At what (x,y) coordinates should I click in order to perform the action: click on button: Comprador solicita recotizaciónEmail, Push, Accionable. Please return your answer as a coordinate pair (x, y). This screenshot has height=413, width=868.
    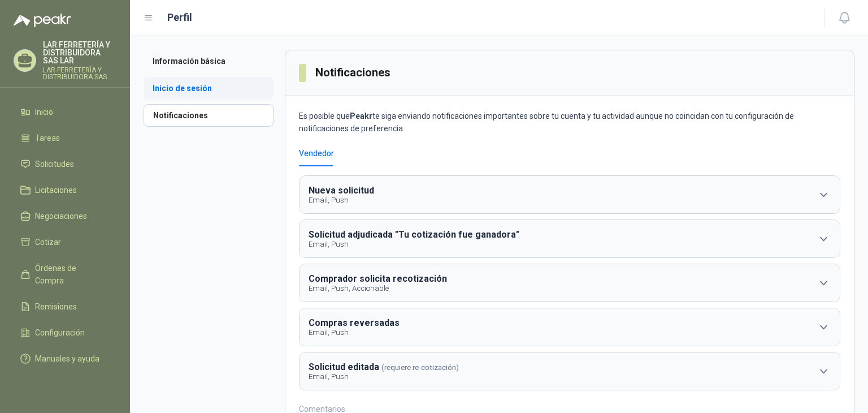
    Looking at the image, I should click on (570, 283).